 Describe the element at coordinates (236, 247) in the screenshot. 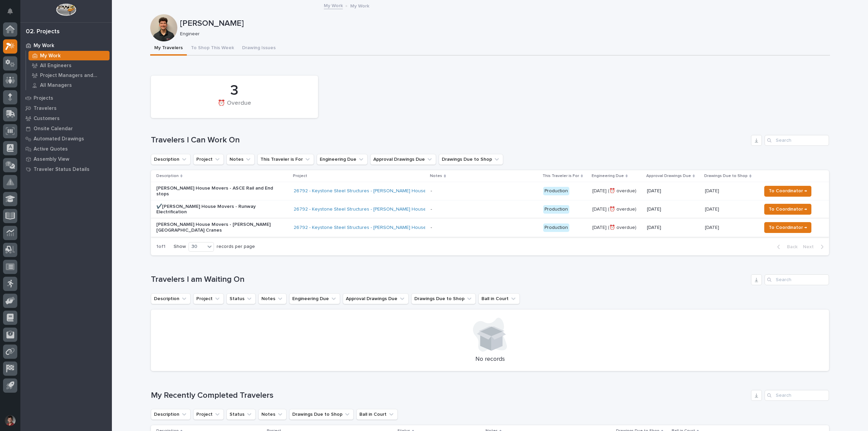

I see `p: records per page` at that location.